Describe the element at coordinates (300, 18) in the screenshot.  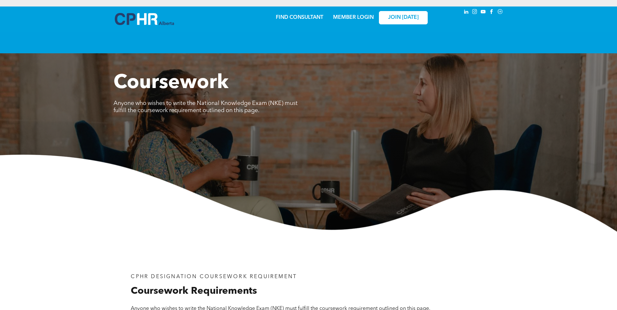
I see `a: FIND CONSULTANT` at that location.